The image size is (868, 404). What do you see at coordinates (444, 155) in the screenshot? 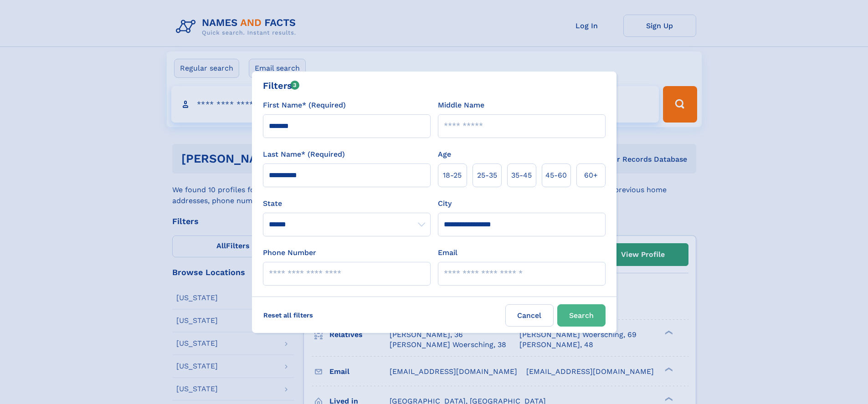
I see `label: Age` at bounding box center [444, 155].